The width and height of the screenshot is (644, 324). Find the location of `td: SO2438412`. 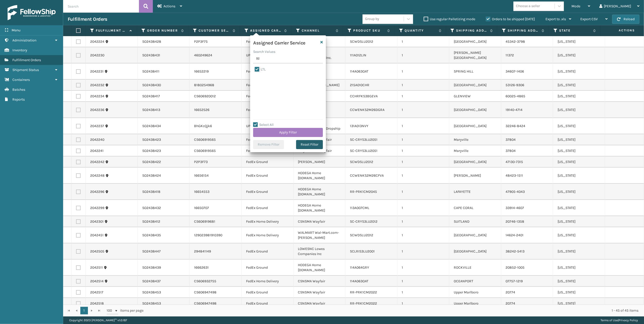

td: SO2438412 is located at coordinates (164, 222).